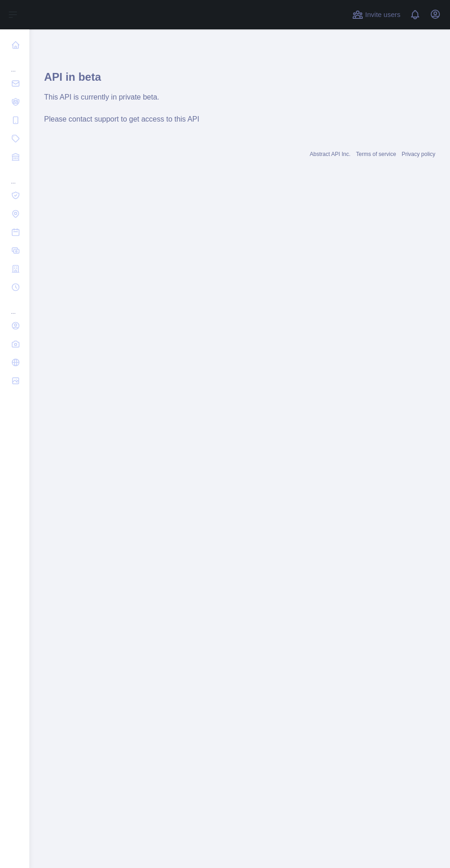  Describe the element at coordinates (376, 14) in the screenshot. I see `button: Invite users` at that location.